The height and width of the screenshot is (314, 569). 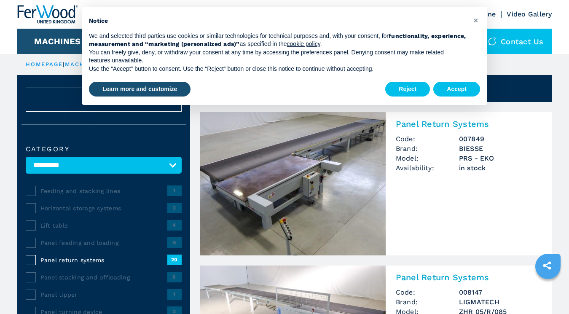 What do you see at coordinates (104, 277) in the screenshot?
I see `span: Panel stacking and offloading` at bounding box center [104, 277].